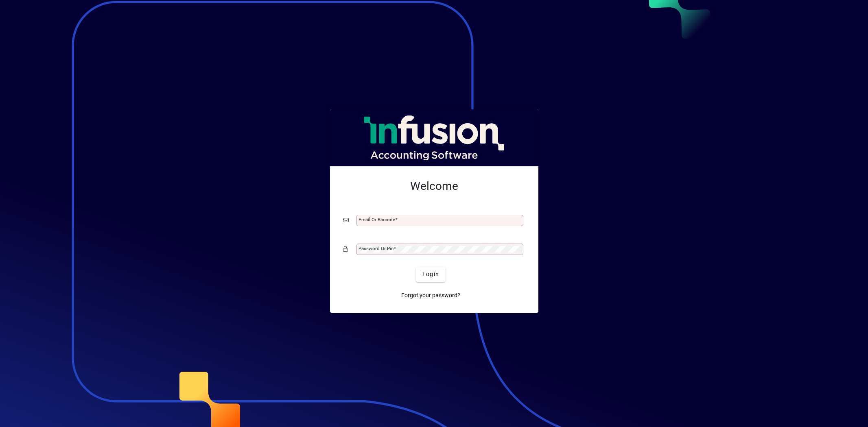 This screenshot has width=868, height=427. I want to click on mat-label: Password or Pin, so click(376, 248).